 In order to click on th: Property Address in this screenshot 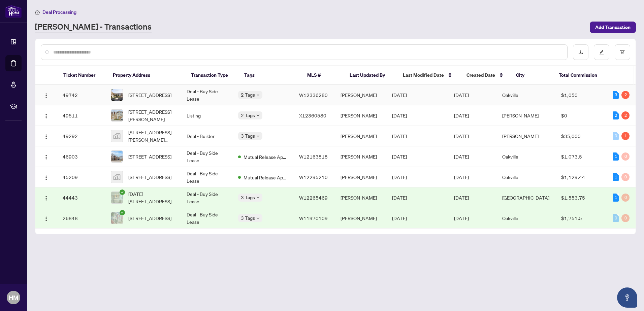, I will do `click(146, 75)`.